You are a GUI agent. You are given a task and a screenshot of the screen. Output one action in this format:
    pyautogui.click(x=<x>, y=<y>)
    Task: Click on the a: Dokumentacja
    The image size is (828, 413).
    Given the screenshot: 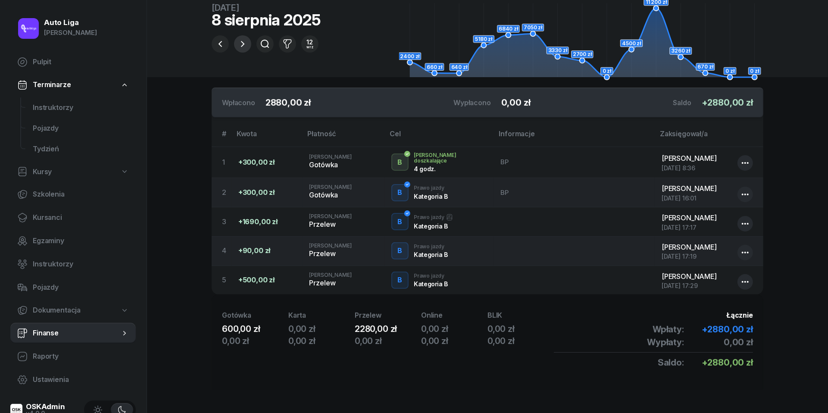 What is the action you would take?
    pyautogui.click(x=73, y=310)
    